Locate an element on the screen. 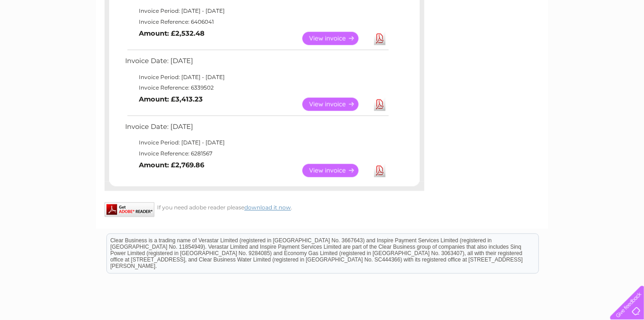 Image resolution: width=644 pixels, height=320 pixels. a: Blog is located at coordinates (571, 42).